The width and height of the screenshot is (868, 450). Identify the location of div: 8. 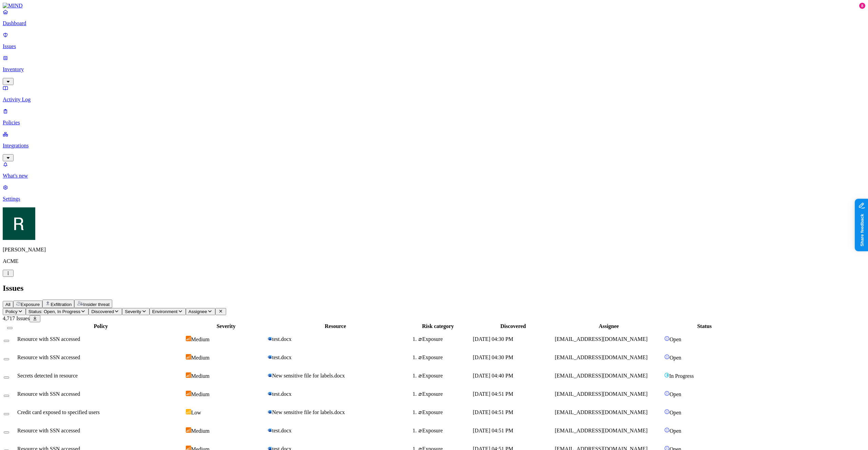
(862, 6).